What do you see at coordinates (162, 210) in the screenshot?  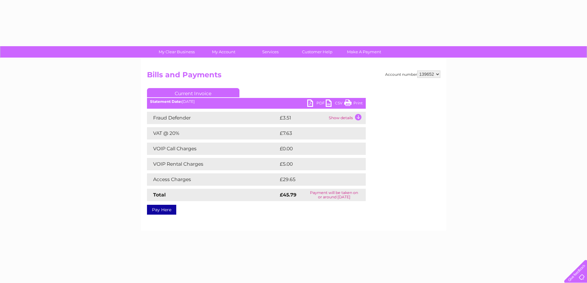 I see `a: Pay Here` at bounding box center [162, 210].